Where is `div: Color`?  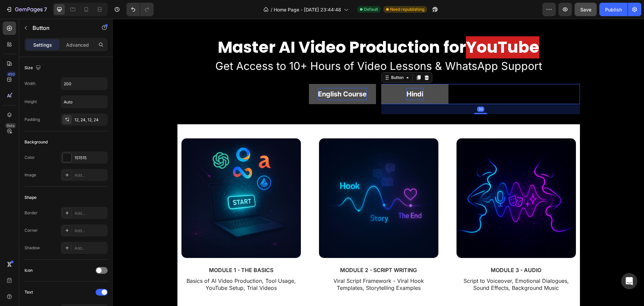
div: Color is located at coordinates (30, 158).